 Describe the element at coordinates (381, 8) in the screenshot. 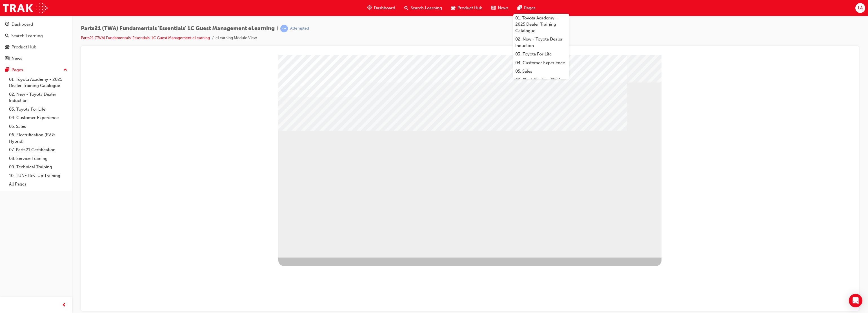

I see `a: guage-iconDashboard` at that location.